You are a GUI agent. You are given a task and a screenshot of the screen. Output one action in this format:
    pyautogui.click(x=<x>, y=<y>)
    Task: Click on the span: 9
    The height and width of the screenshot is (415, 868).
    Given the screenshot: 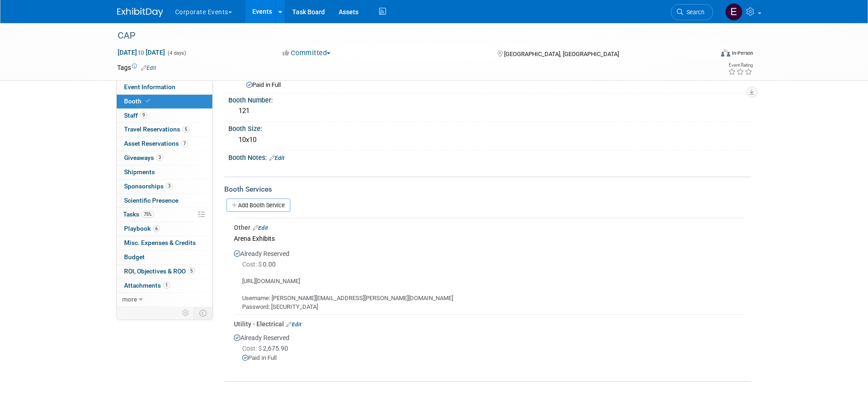 What is the action you would take?
    pyautogui.click(x=144, y=115)
    